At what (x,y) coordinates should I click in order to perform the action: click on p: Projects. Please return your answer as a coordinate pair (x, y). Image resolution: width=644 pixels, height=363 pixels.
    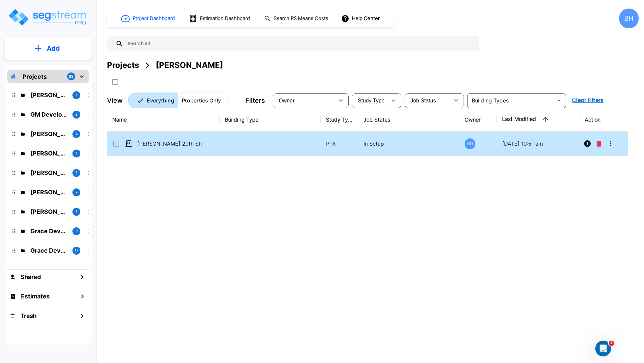
    Looking at the image, I should click on (34, 77).